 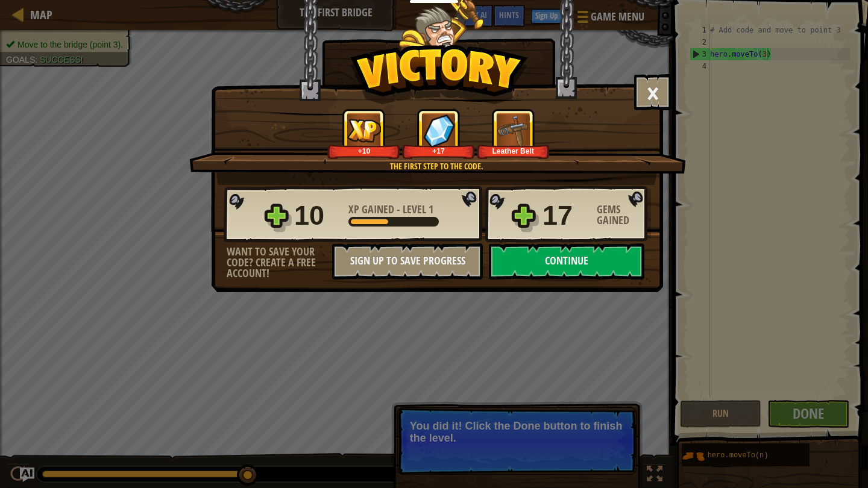 What do you see at coordinates (567, 261) in the screenshot?
I see `button: Continue` at bounding box center [567, 261].